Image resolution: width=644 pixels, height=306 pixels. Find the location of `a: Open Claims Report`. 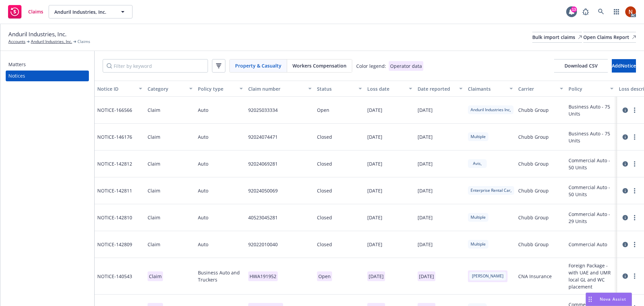

a: Open Claims Report is located at coordinates (610, 37).